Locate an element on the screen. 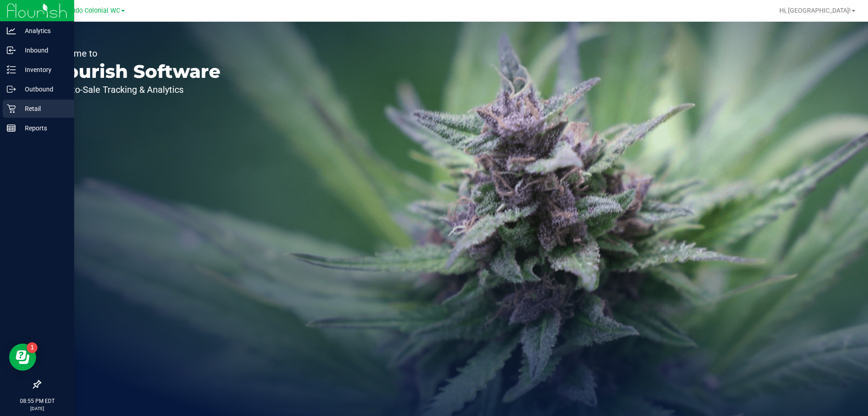 The image size is (868, 416). span: 1 is located at coordinates (5, 5).